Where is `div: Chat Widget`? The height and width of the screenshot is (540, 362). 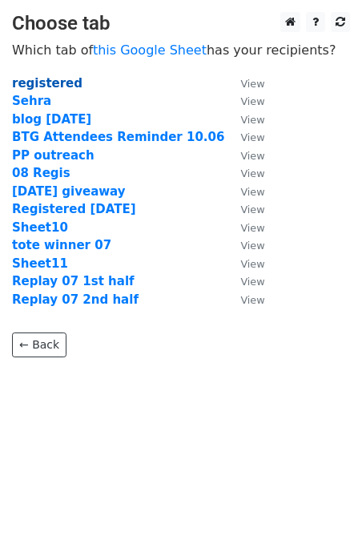
div: Chat Widget is located at coordinates (322, 501).